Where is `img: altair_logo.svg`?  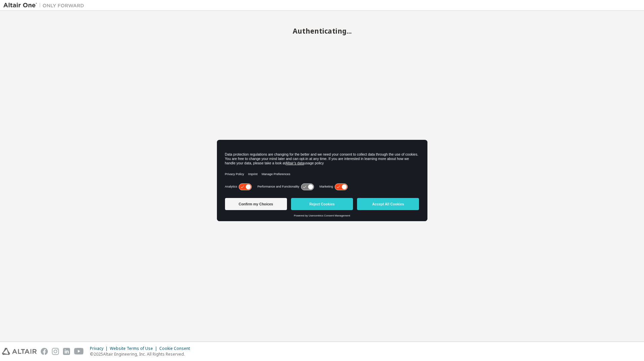
img: altair_logo.svg is located at coordinates (20, 352).